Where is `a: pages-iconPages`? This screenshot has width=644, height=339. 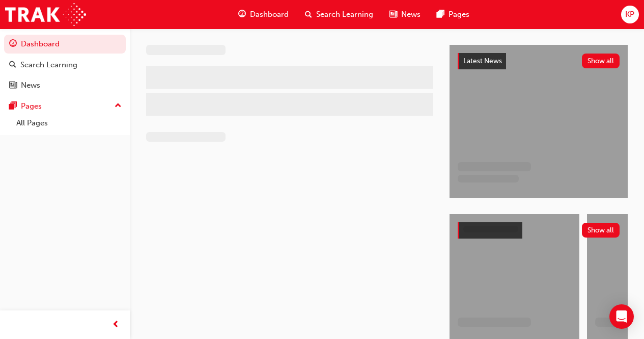
a: pages-iconPages is located at coordinates (453, 14).